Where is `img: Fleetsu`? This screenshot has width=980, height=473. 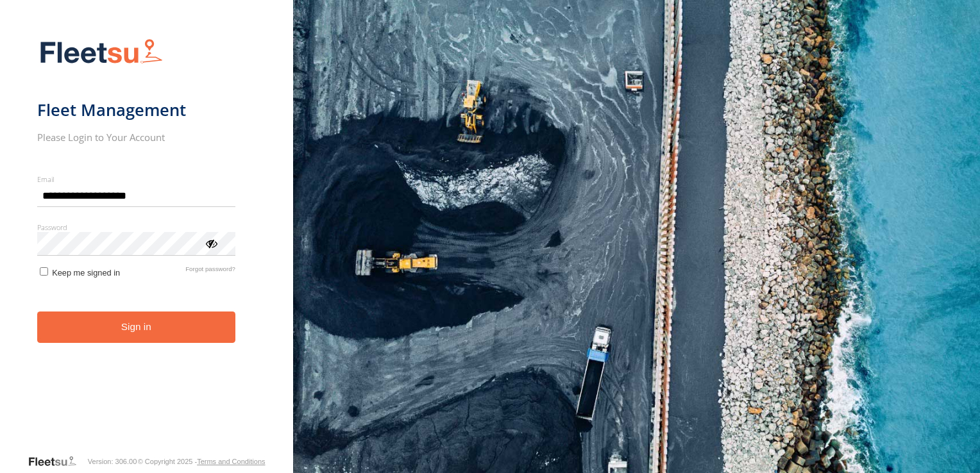 img: Fleetsu is located at coordinates (101, 52).